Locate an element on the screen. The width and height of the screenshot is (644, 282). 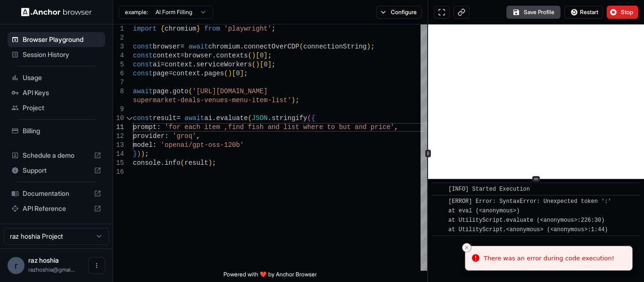
span: from is located at coordinates (212, 29).